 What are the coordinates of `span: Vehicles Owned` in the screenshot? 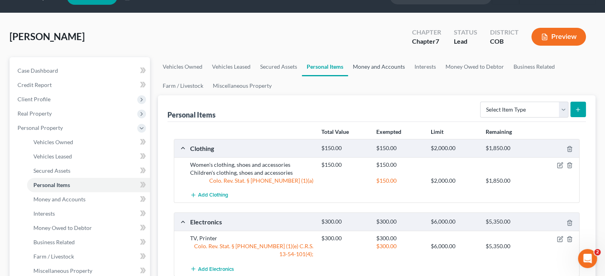 It's located at (53, 142).